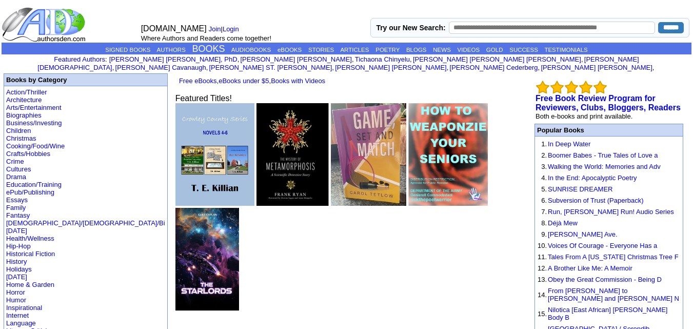  Describe the element at coordinates (584, 116) in the screenshot. I see `font: Both e-books and print available.` at that location.